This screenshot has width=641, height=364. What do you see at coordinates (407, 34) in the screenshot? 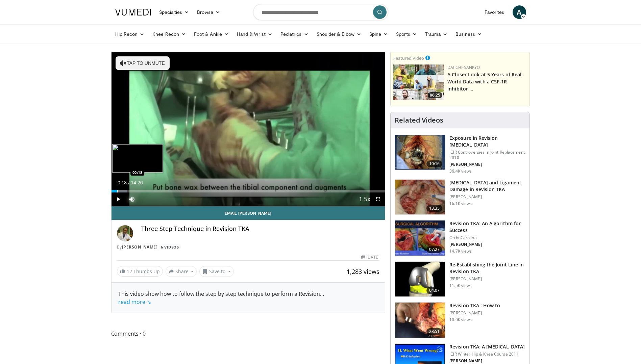
I see `a: Sports` at bounding box center [407, 34].